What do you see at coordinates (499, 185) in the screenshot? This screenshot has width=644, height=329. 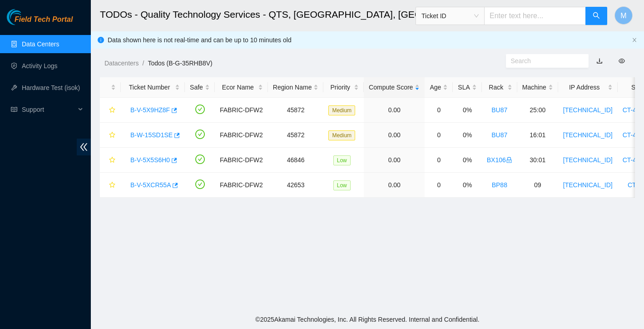 I see `a: BP88` at bounding box center [499, 185].